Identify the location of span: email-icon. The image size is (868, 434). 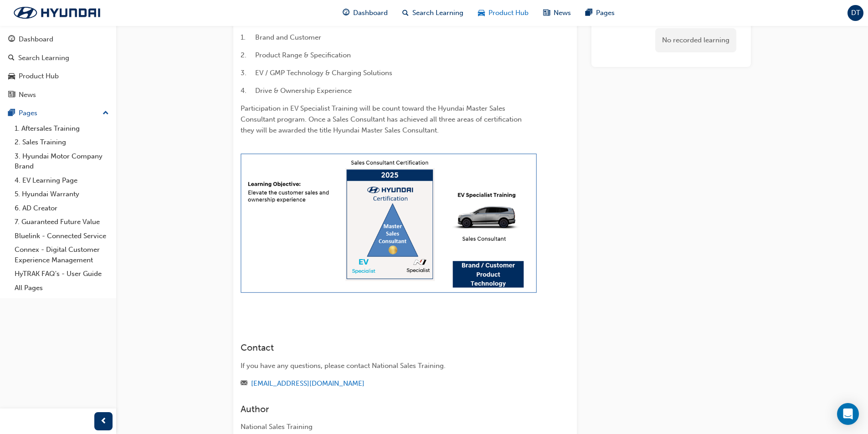
(244, 384).